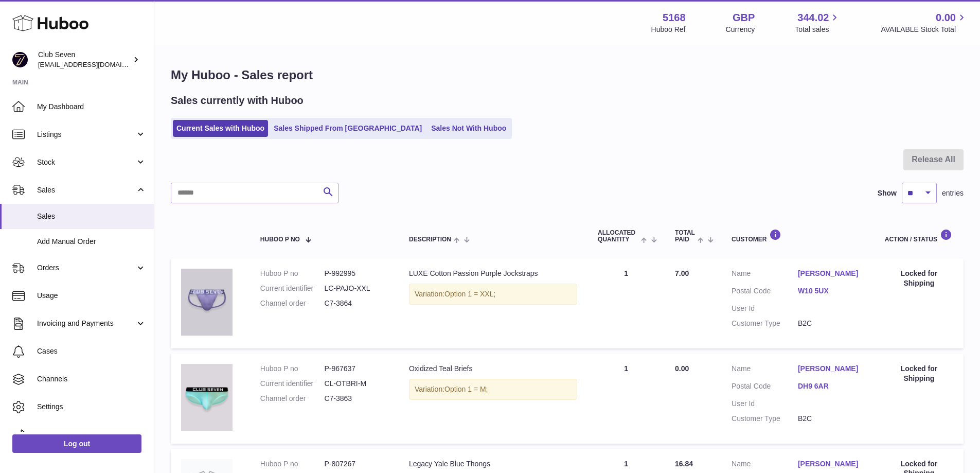  What do you see at coordinates (493, 273) in the screenshot?
I see `div: LUXE Cotton Passion Purple Jockstraps` at bounding box center [493, 273].